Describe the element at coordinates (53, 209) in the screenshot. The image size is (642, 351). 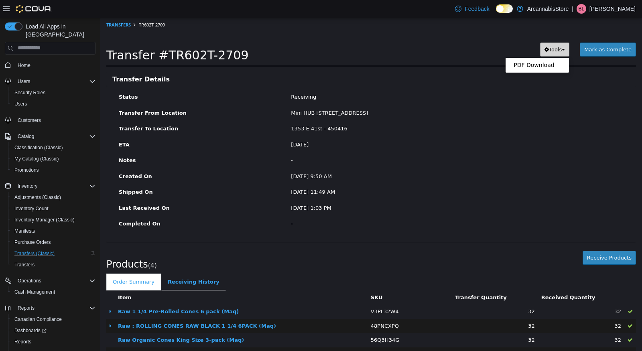
I see `span: Inventory Count` at that location.